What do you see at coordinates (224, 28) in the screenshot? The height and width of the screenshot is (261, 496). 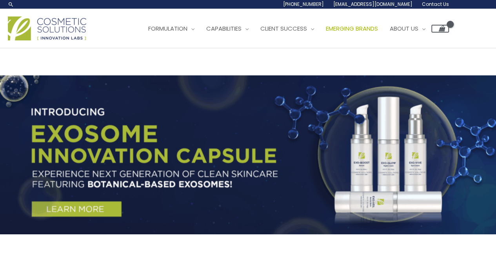 I see `span: Capabilities` at bounding box center [224, 28].